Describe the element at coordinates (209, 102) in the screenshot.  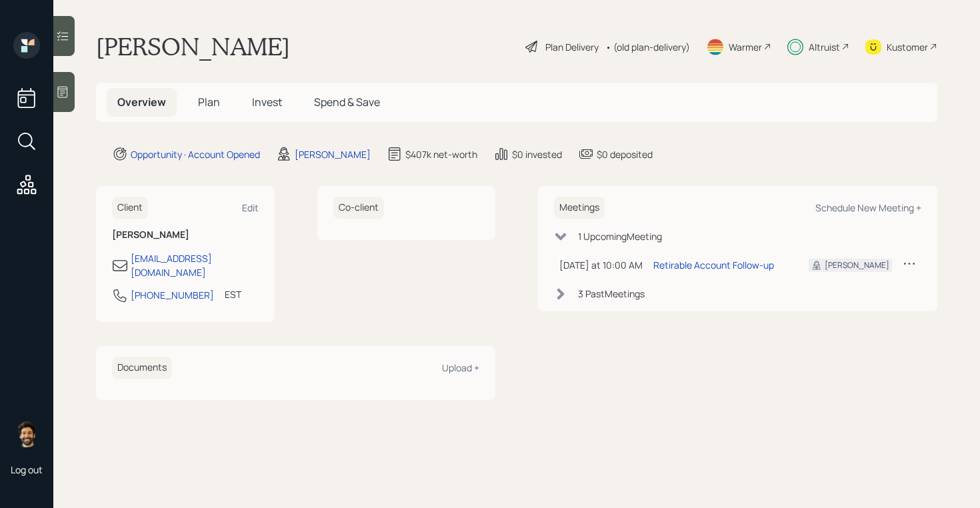
I see `span: Plan` at that location.